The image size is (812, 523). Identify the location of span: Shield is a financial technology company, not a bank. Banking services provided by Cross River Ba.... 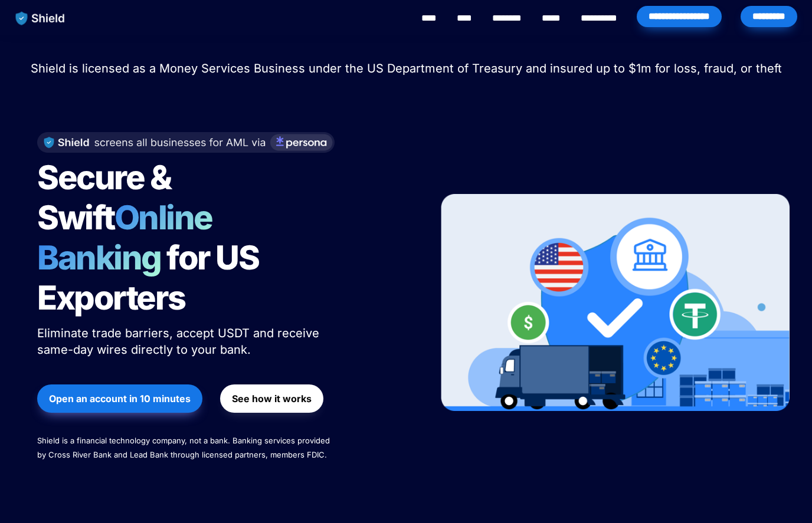
(185, 448).